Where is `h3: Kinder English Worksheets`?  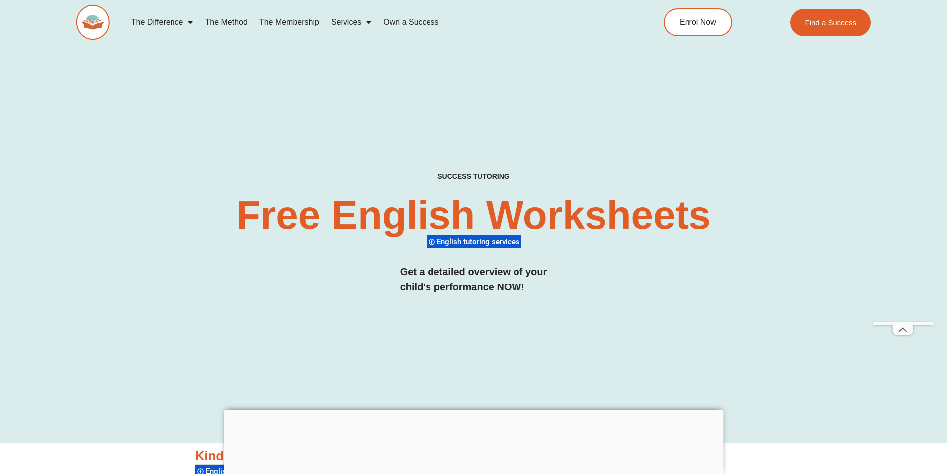 h3: Kinder English Worksheets is located at coordinates (474, 456).